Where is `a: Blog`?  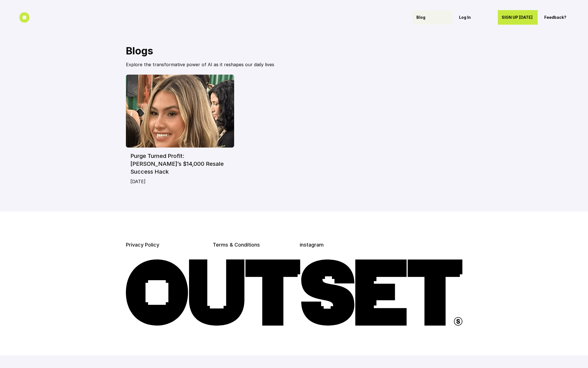
a: Blog is located at coordinates (432, 18).